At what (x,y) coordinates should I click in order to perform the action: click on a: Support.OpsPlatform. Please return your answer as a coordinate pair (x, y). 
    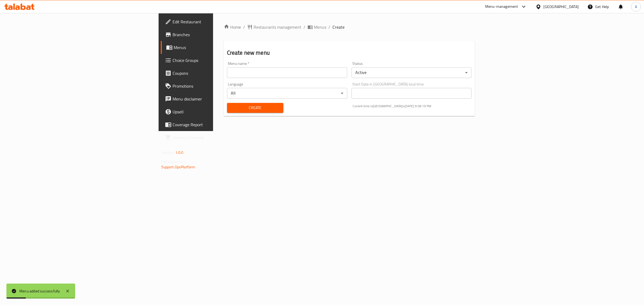
    Looking at the image, I should click on (178, 167).